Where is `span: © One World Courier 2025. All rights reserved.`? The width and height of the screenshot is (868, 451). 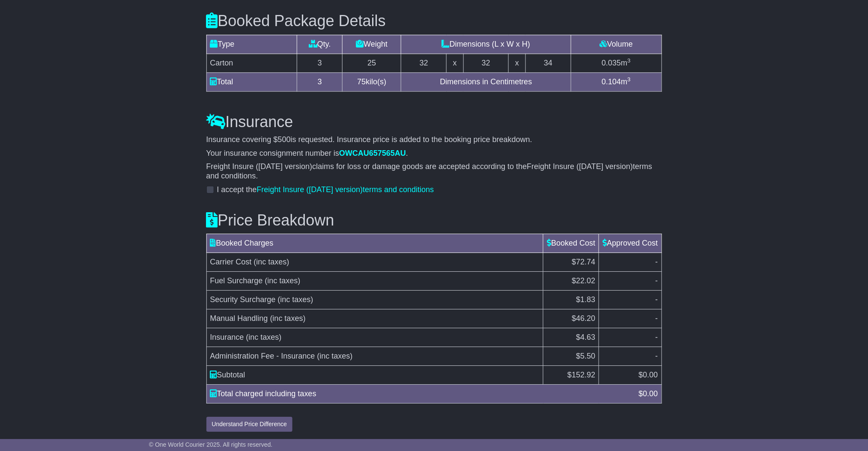 span: © One World Courier 2025. All rights reserved. is located at coordinates (211, 444).